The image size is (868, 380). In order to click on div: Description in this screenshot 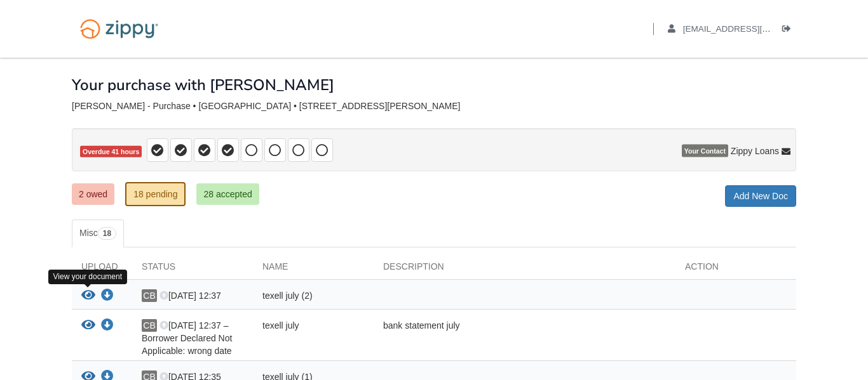, I will do `click(524, 270)`.